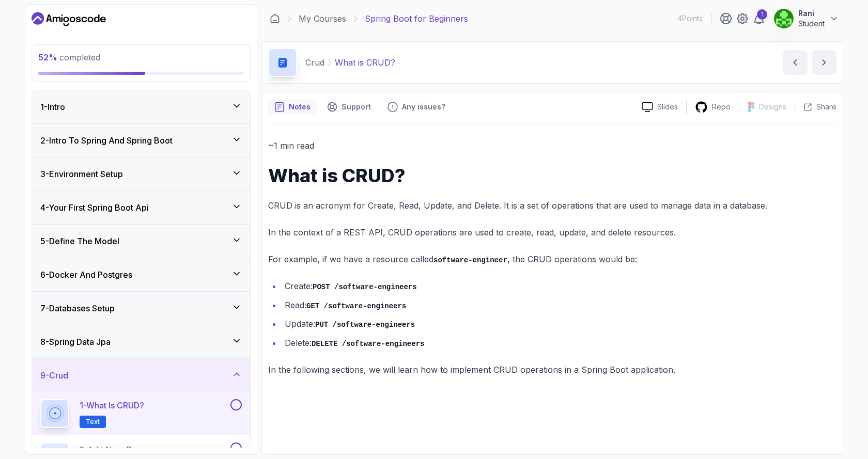  Describe the element at coordinates (55, 375) in the screenshot. I see `h3: 9 - Crud` at that location.